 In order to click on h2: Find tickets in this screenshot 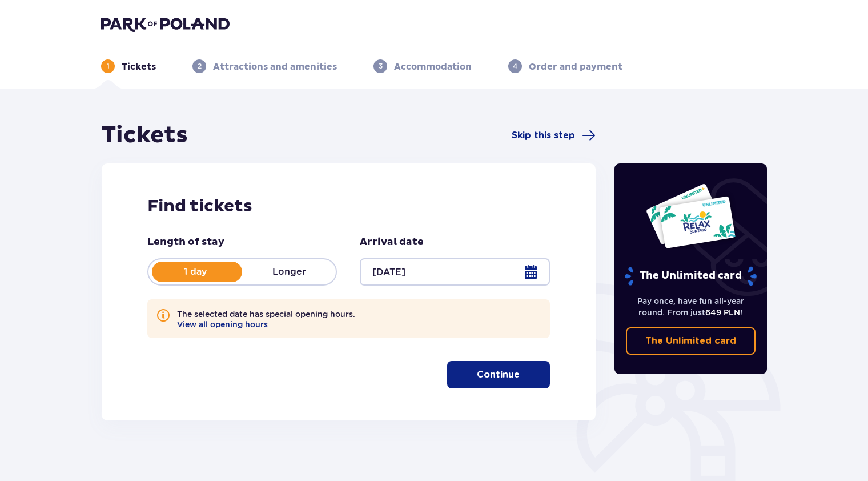, I will do `click(349, 206)`.